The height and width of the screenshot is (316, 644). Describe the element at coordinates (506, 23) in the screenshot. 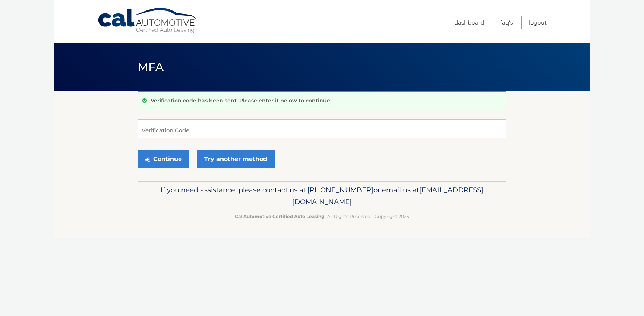

I see `a: FAQ's` at that location.